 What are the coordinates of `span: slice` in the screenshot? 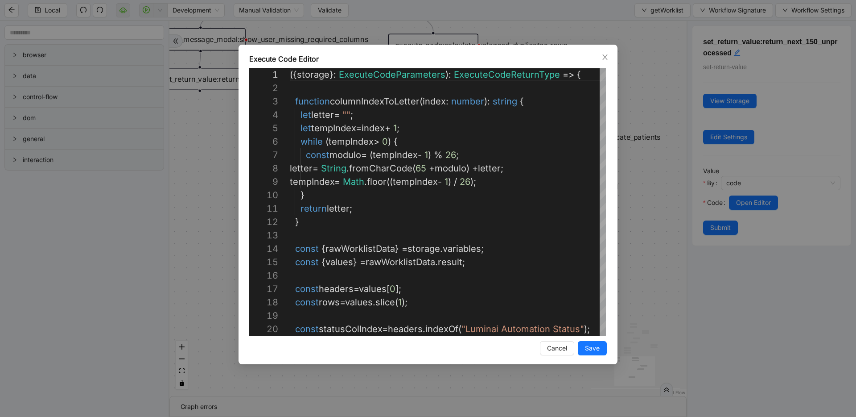 It's located at (385, 302).